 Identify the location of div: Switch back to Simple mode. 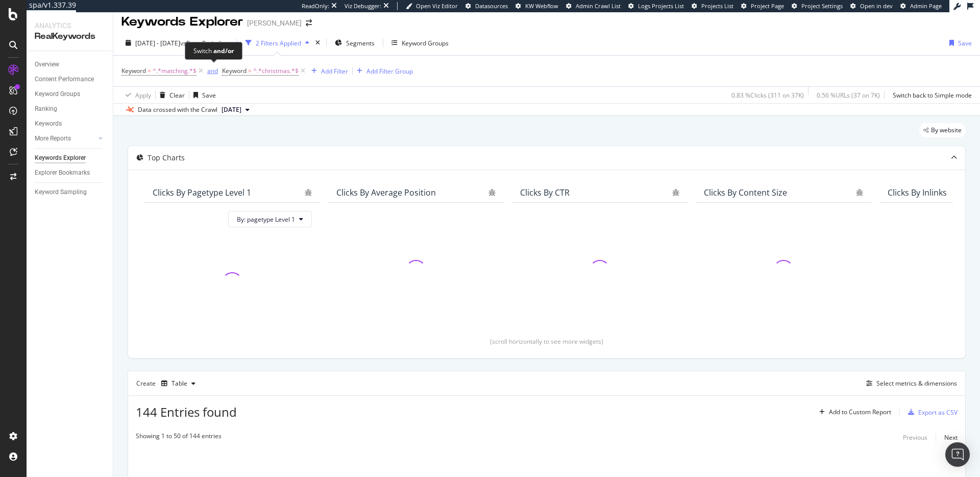
(932, 95).